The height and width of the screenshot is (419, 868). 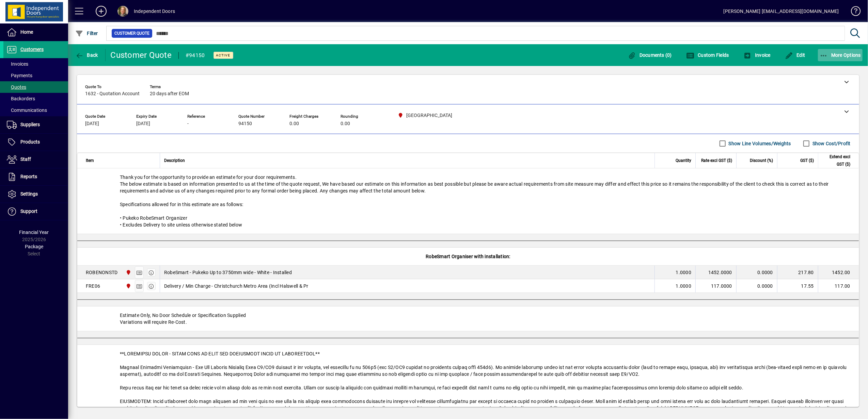 What do you see at coordinates (246, 124) in the screenshot?
I see `span: 94150` at bounding box center [246, 124].